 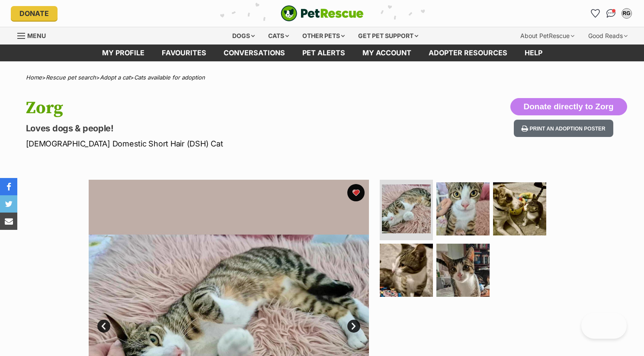 I want to click on button: favourite, so click(x=356, y=193).